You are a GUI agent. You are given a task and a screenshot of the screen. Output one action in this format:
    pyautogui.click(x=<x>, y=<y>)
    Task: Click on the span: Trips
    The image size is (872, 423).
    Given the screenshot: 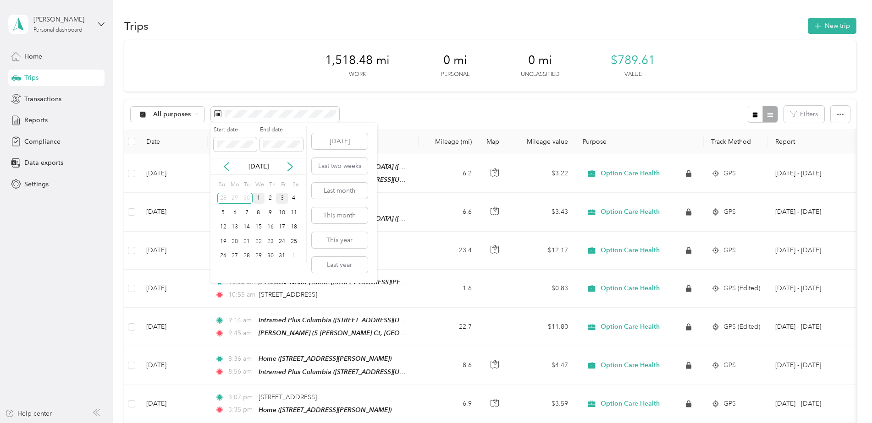 What is the action you would take?
    pyautogui.click(x=31, y=77)
    